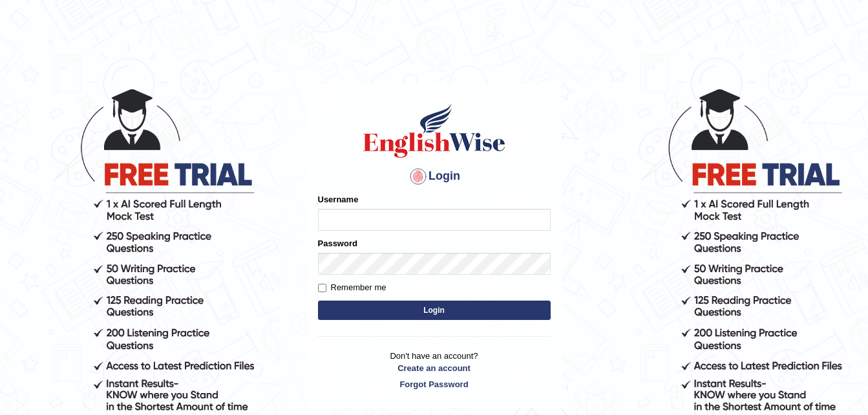 The height and width of the screenshot is (415, 868). I want to click on img: Logo of English Wise sign in for intelligent practice with AI, so click(434, 131).